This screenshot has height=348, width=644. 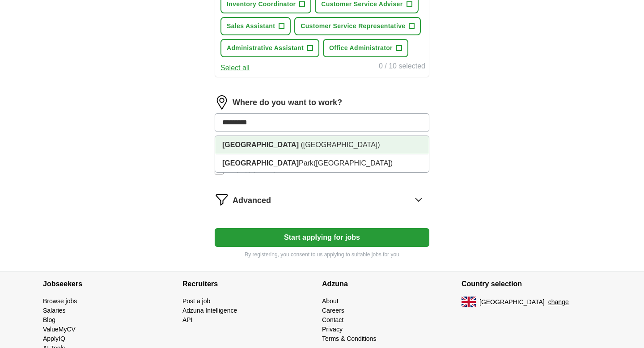 I want to click on span: Advanced, so click(x=252, y=200).